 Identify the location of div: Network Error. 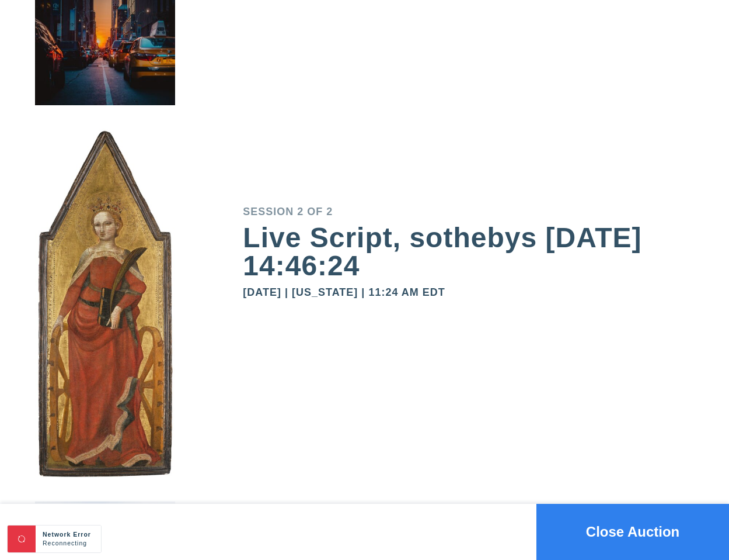
(68, 534).